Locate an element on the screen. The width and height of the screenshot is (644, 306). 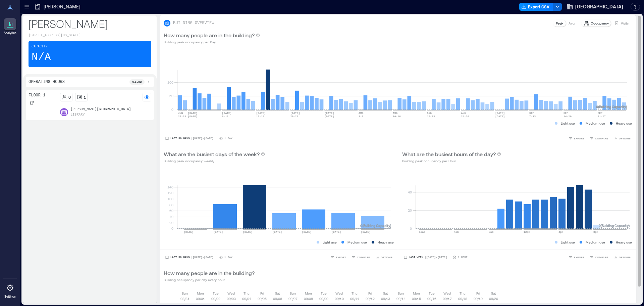
p: 09/12 is located at coordinates (370, 298).